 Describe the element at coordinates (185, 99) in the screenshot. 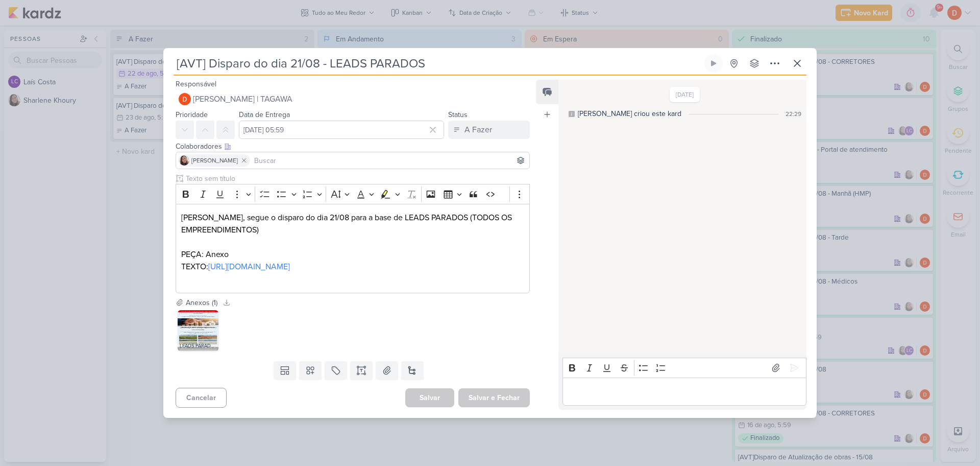

I see `img: Diego Lima | TAGAWA` at that location.